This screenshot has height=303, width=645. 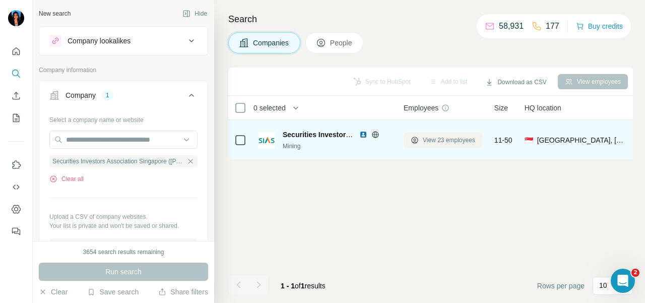 I want to click on p: 177, so click(x=552, y=26).